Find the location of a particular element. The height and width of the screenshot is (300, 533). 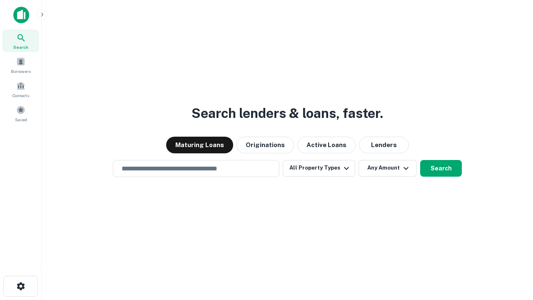

div: Saved is located at coordinates (21, 113).